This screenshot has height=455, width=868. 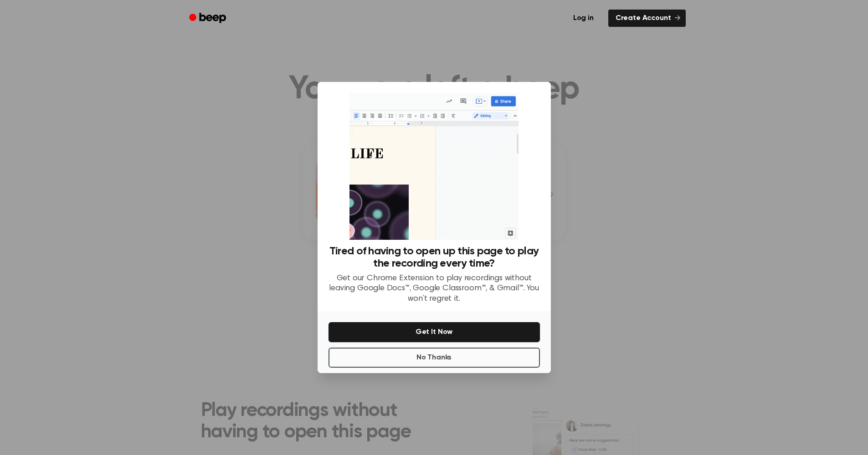 What do you see at coordinates (583, 18) in the screenshot?
I see `a: Log in` at bounding box center [583, 18].